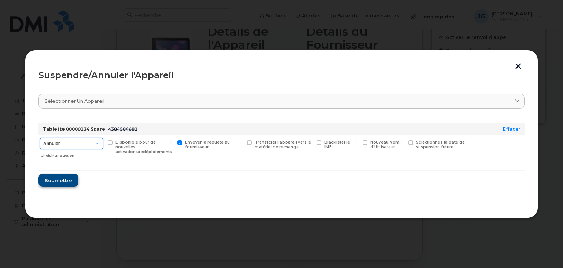 The width and height of the screenshot is (563, 268). I want to click on div: Choisir une action, so click(72, 154).